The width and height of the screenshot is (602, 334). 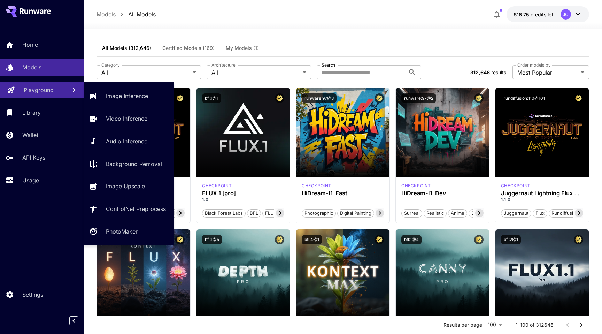 I want to click on p: Results per page, so click(x=463, y=325).